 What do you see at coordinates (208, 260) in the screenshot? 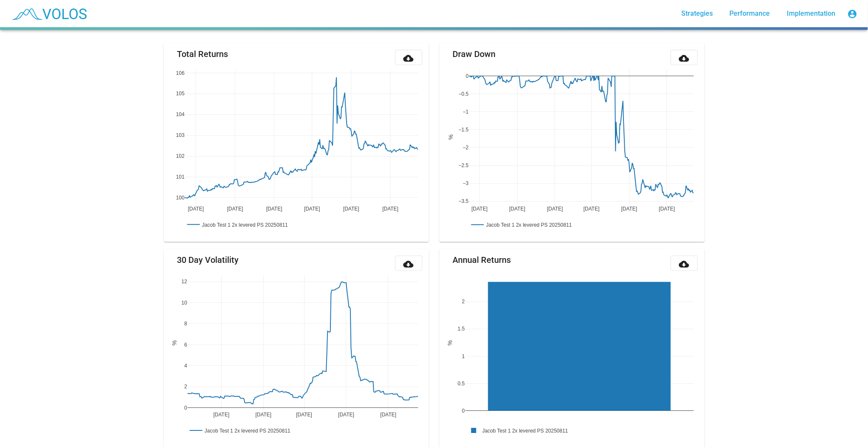
I see `mat-card-title: 30 Day Volatility` at bounding box center [208, 260].